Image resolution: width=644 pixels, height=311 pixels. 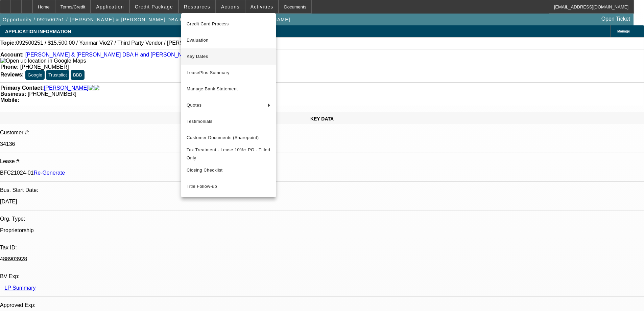 What do you see at coordinates (228, 41) in the screenshot?
I see `span: Evaluation` at bounding box center [228, 41].